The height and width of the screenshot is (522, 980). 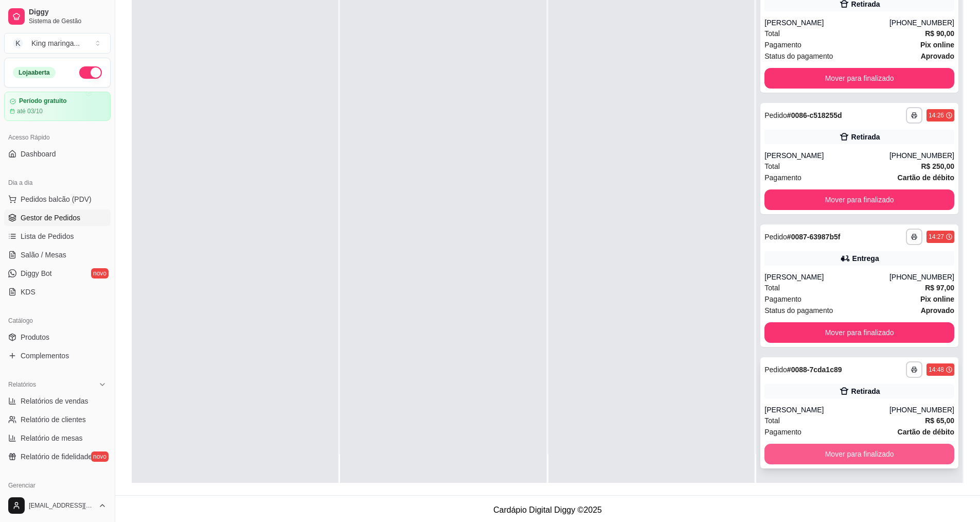 I want to click on span: K, so click(x=18, y=43).